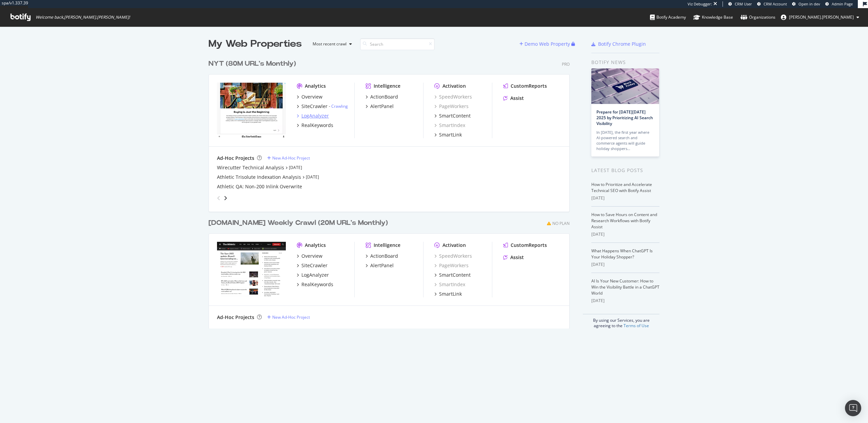 This screenshot has width=868, height=423. What do you see at coordinates (713, 18) in the screenshot?
I see `div: Knowledge Base` at bounding box center [713, 18].